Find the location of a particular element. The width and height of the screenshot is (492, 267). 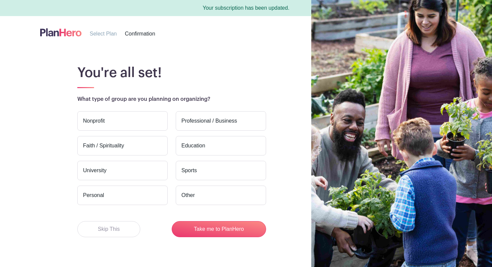

label: Faith / Spirituality is located at coordinates (123, 146).